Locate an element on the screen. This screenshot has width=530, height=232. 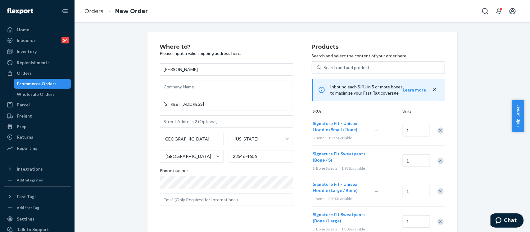
a: Freight is located at coordinates (37, 116).